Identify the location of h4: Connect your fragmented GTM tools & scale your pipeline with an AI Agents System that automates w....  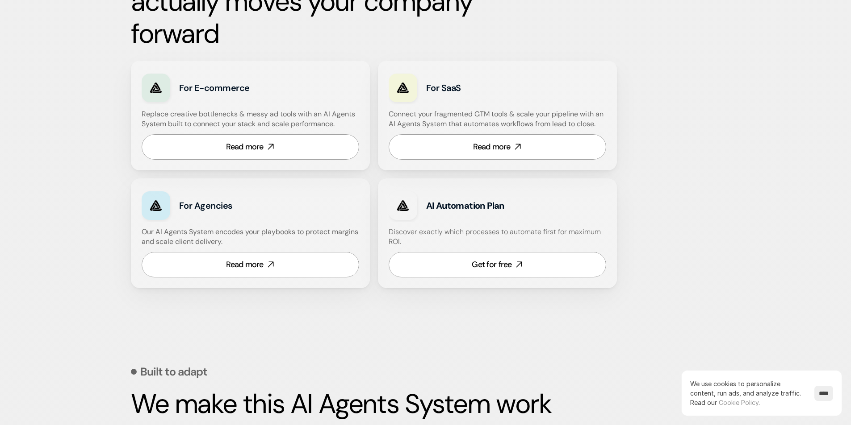
(499, 119).